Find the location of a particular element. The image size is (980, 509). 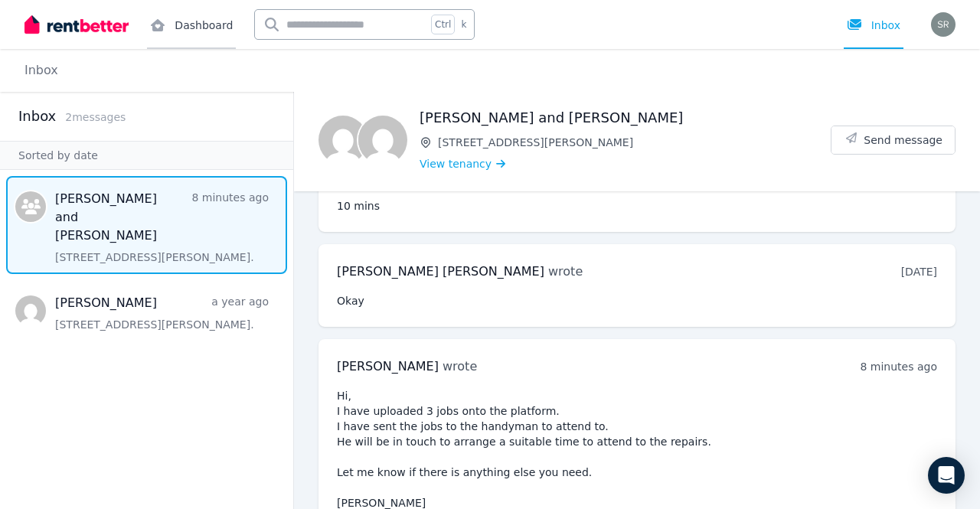

span: 2 message s is located at coordinates (95, 117).